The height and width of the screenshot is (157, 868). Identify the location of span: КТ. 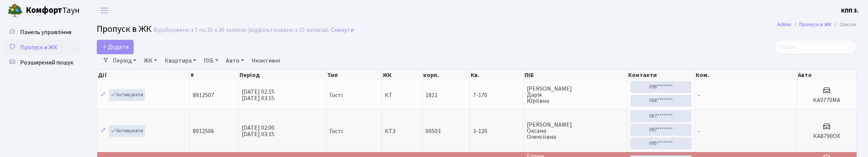
(402, 95).